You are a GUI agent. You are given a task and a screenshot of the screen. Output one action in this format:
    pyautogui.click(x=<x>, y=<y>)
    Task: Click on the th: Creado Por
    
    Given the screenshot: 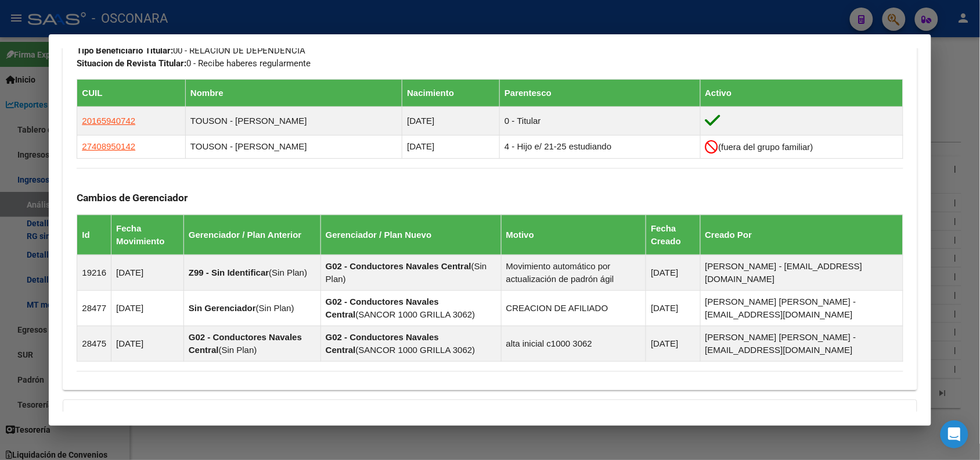 What is the action you would take?
    pyautogui.click(x=801, y=234)
    